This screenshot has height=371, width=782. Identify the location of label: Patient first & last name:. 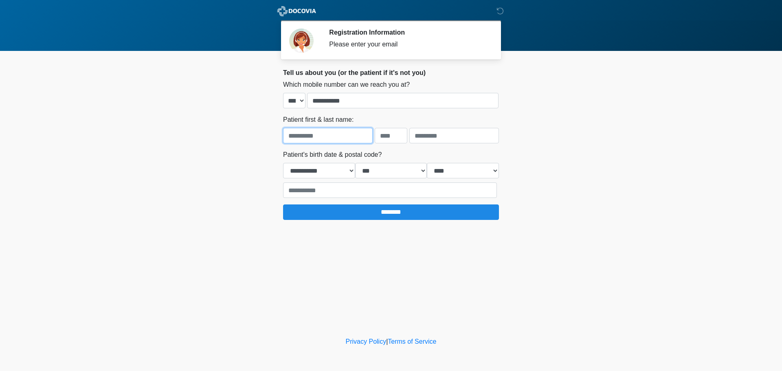
(318, 120).